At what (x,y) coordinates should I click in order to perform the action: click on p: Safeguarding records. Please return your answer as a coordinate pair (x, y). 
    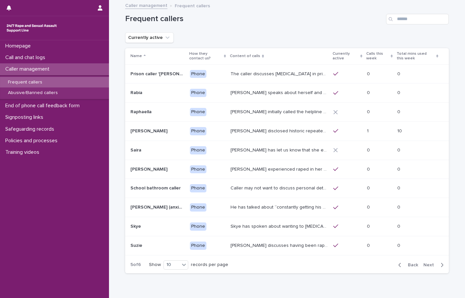
    Looking at the image, I should click on (31, 129).